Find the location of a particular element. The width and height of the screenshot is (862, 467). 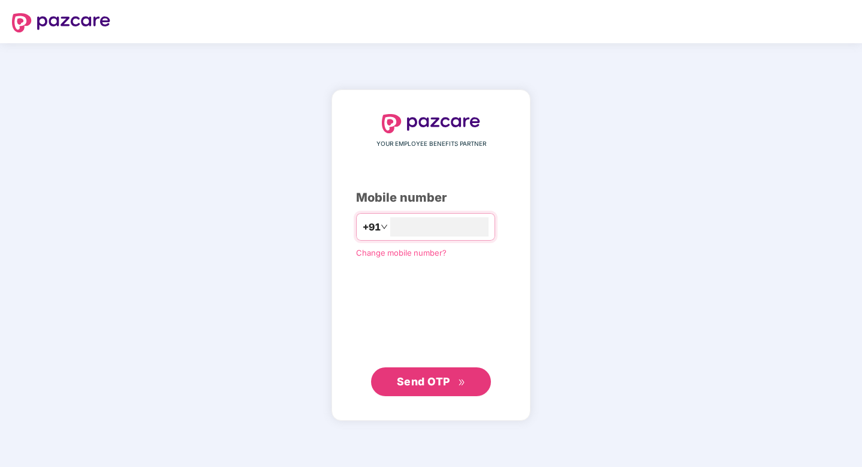

div: Mobile number is located at coordinates (431, 197).